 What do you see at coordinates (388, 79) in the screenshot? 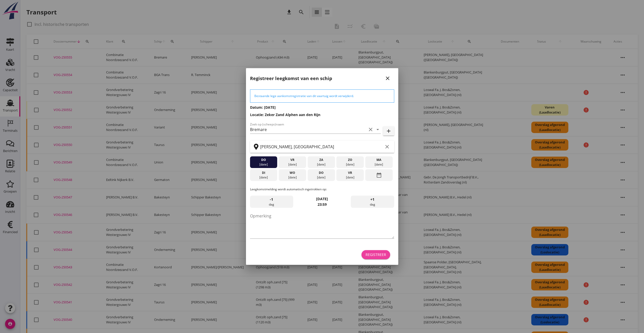
I see `i: close` at bounding box center [388, 79].